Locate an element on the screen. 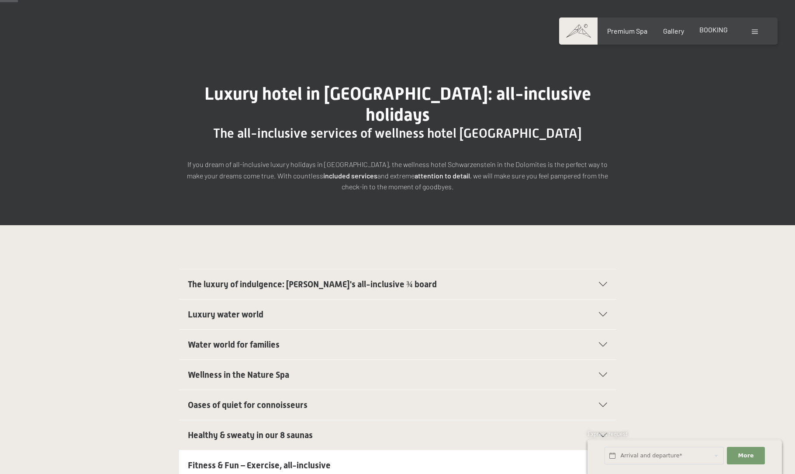 This screenshot has width=795, height=474. a: Gallery is located at coordinates (674, 31).